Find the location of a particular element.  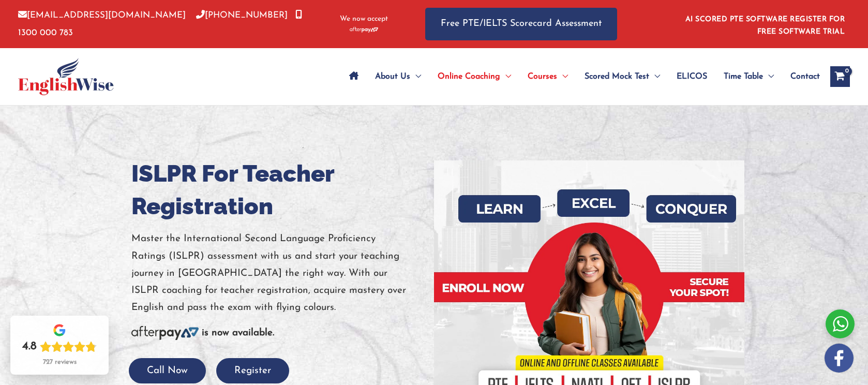

a: Free PTE/IELTS Scorecard Assessment is located at coordinates (521, 24).